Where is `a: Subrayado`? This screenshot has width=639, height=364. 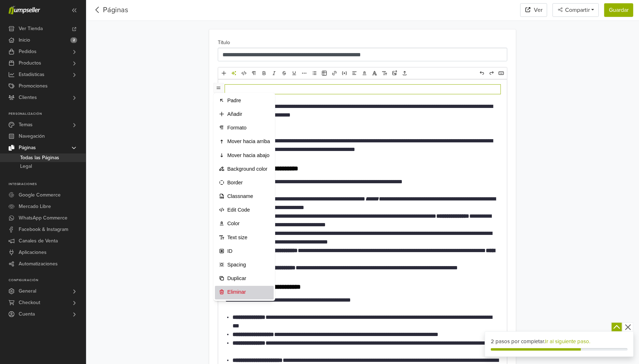
a: Subrayado is located at coordinates (294, 73).